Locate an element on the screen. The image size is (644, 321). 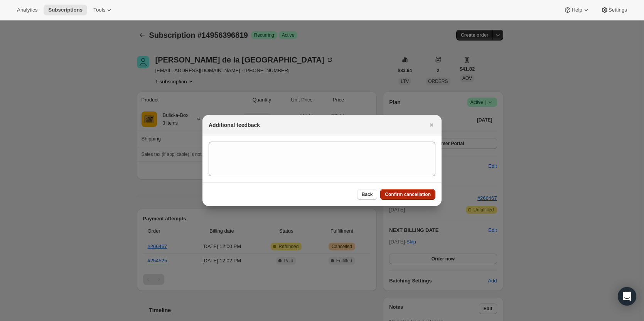
button: Close is located at coordinates (431, 125).